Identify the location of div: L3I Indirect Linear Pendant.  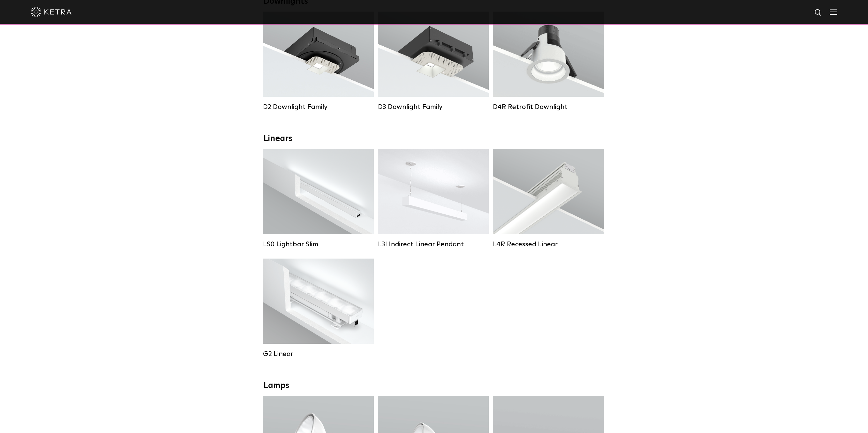
(433, 244).